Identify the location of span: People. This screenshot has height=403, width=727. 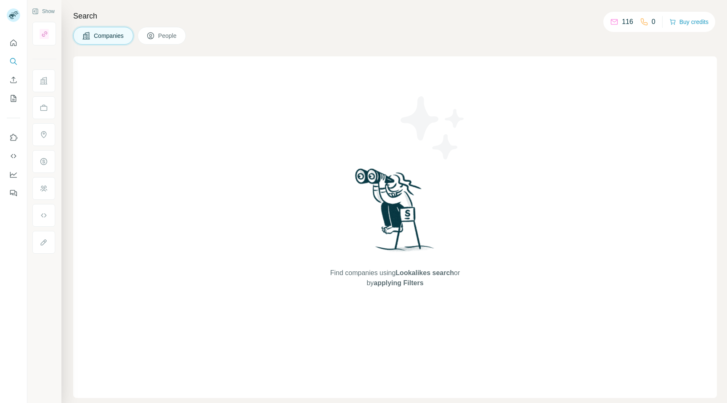
(168, 36).